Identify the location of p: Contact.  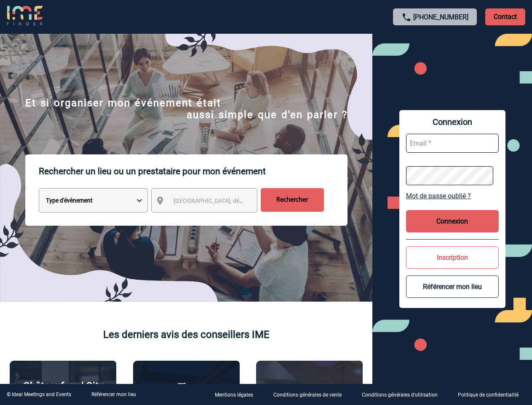
(505, 17).